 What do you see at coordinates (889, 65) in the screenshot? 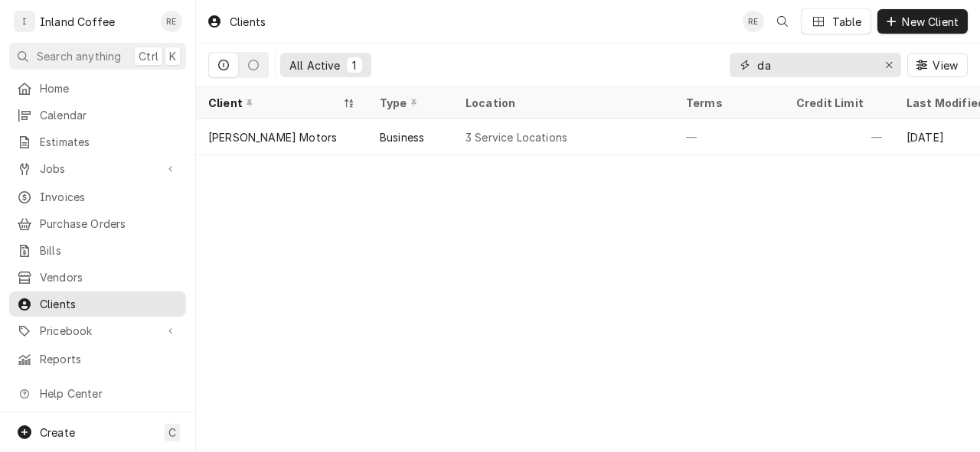
I see `button: Erase input` at bounding box center [889, 65].